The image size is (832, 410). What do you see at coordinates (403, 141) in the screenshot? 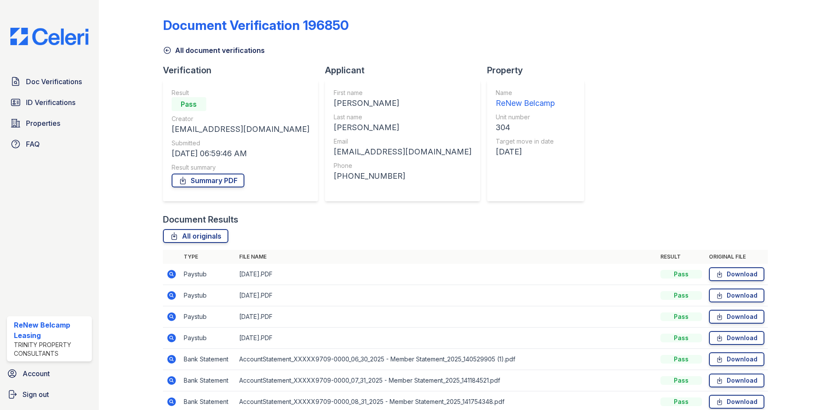
I see `div: Email` at bounding box center [403, 141].